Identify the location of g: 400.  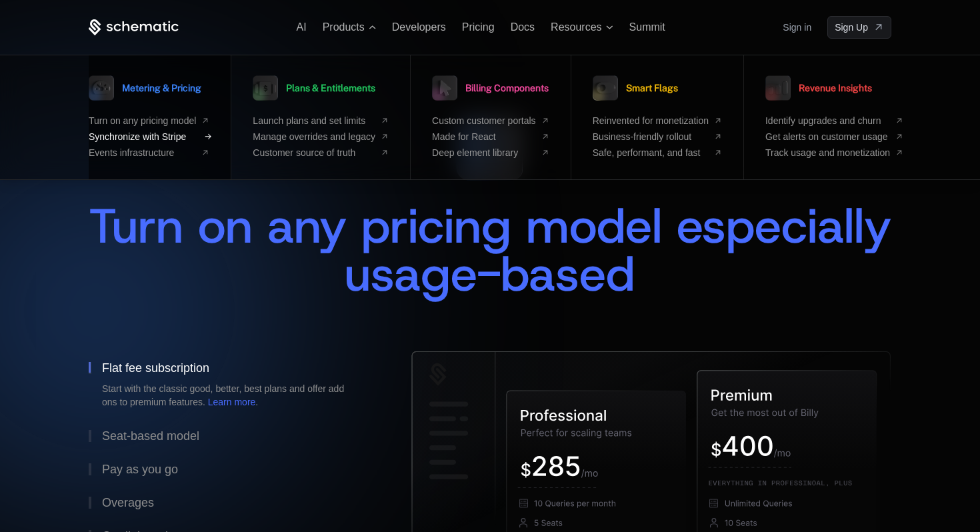
(748, 446).